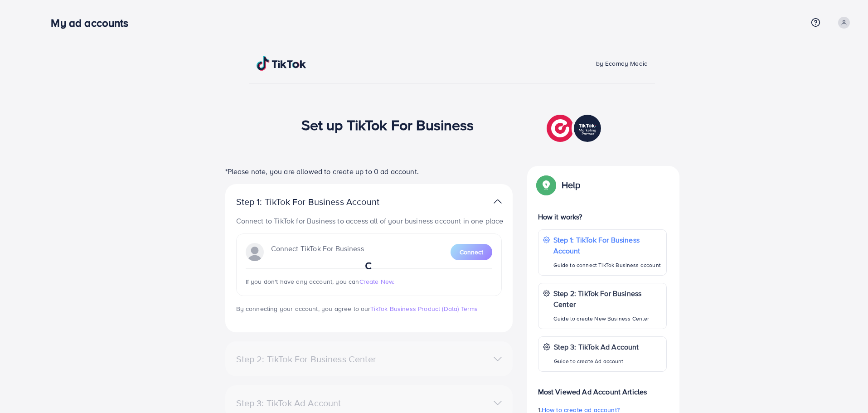  Describe the element at coordinates (282, 63) in the screenshot. I see `img: TikTok` at that location.